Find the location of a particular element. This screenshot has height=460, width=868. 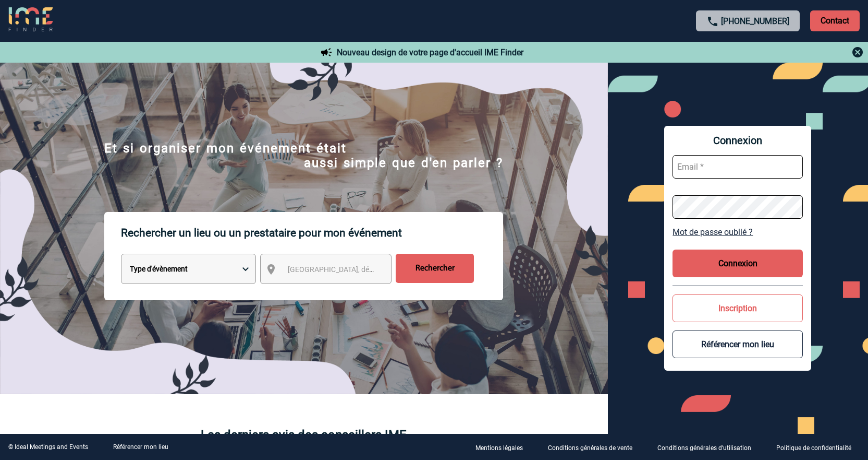

a: Mot de passe oublié ? is located at coordinates (738, 231).